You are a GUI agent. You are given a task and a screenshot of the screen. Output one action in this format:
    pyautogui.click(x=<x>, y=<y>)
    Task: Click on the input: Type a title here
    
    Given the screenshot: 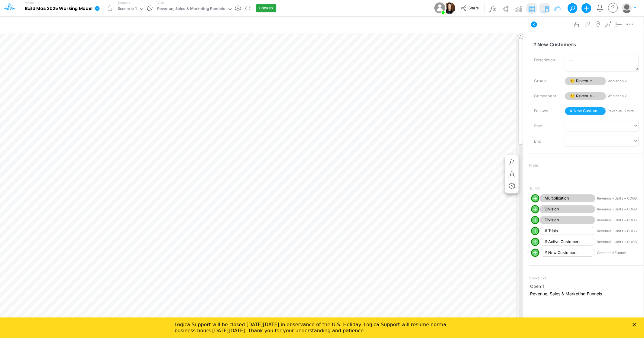 What is the action you would take?
    pyautogui.click(x=198, y=25)
    